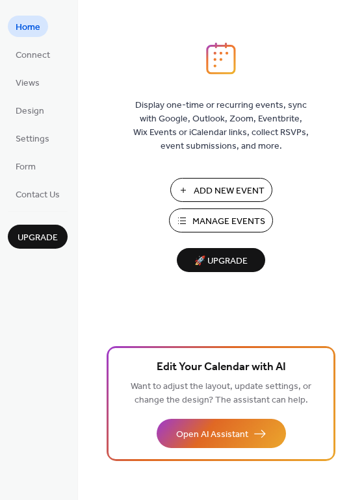 The width and height of the screenshot is (364, 500). Describe the element at coordinates (27, 83) in the screenshot. I see `span: Views` at that location.